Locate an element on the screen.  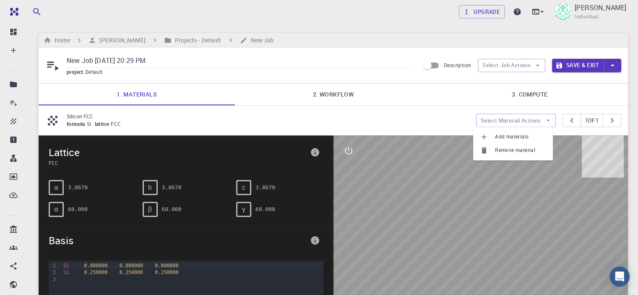
span: Basis is located at coordinates (177, 240).